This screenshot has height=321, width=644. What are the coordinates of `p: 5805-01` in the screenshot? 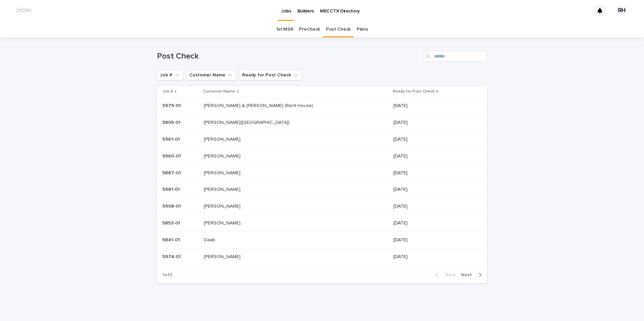 It's located at (172, 122).